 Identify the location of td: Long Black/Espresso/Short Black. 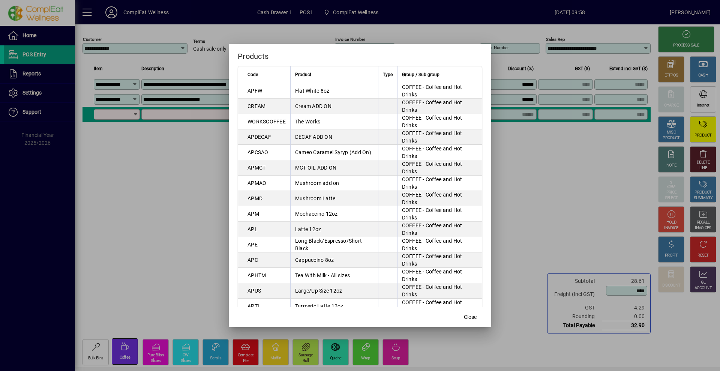
(334, 245).